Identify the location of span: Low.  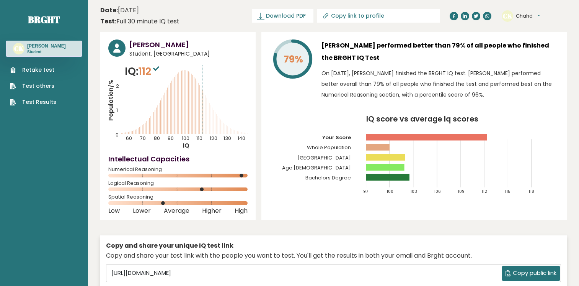
(114, 211).